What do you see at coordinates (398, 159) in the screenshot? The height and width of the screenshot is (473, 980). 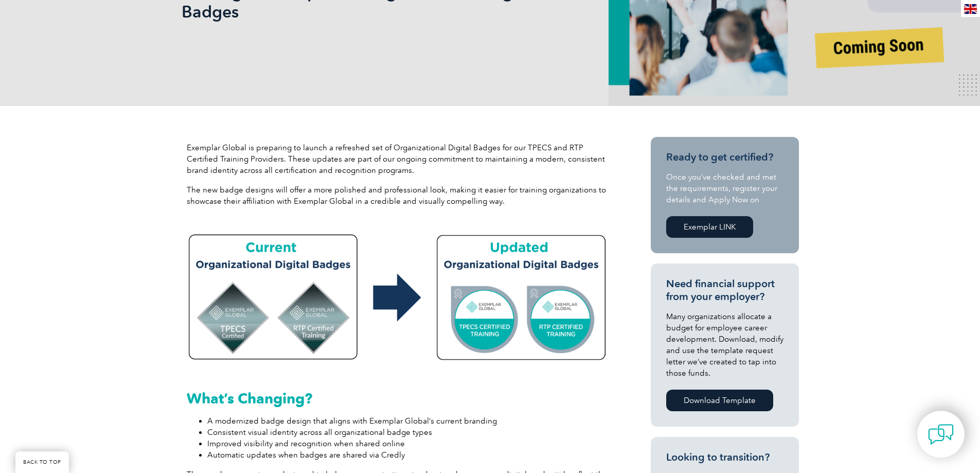 I see `p: Exemplar Global is preparing to launch a refreshed set of Organizational Digital Badges for our T...` at bounding box center [398, 159].